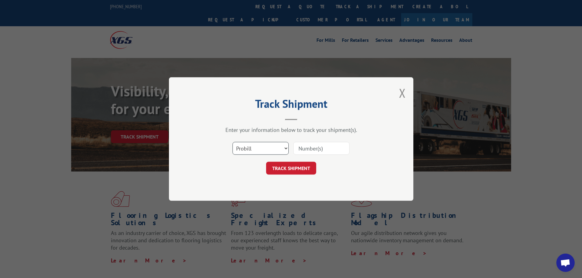 Image resolution: width=582 pixels, height=278 pixels. I want to click on a: Open chat, so click(566, 263).